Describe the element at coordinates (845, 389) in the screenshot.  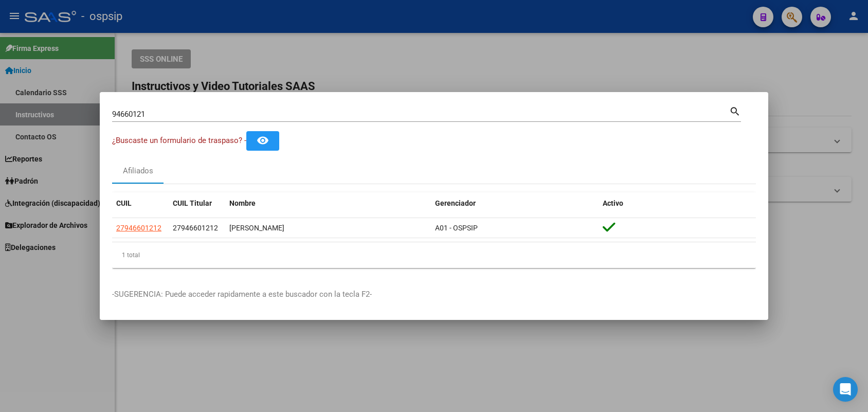
I see `div: Open Intercom Messenger` at that location.